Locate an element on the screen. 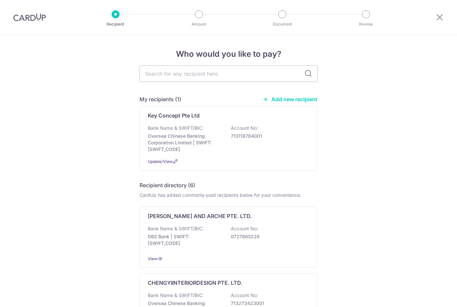 Image resolution: width=457 pixels, height=307 pixels. span: Update/View is located at coordinates (160, 161).